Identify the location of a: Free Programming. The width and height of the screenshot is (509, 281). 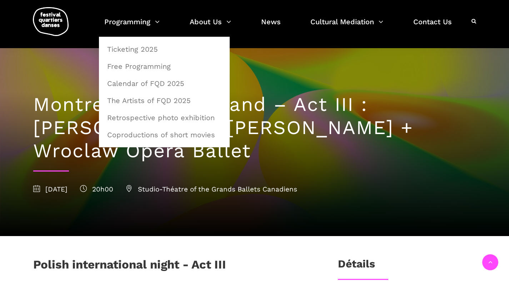
(164, 66).